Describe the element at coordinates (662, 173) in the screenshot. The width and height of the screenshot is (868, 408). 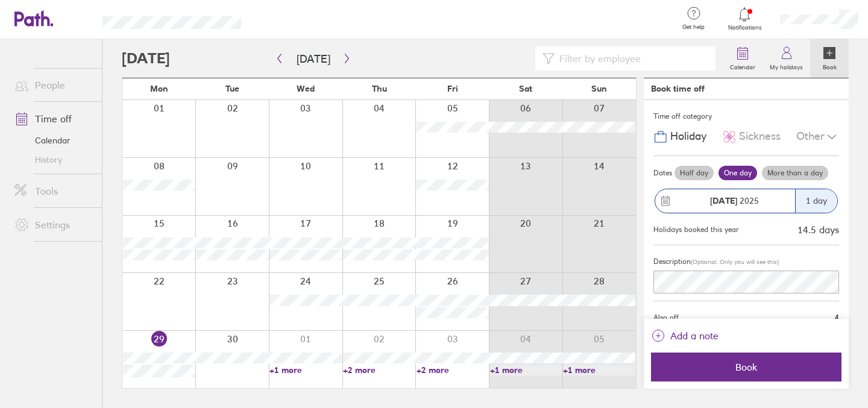
I see `span: Dates` at that location.